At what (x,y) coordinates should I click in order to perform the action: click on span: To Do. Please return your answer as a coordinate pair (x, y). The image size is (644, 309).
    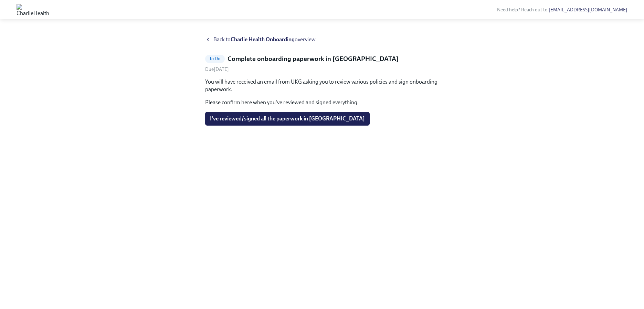
    Looking at the image, I should click on (215, 59).